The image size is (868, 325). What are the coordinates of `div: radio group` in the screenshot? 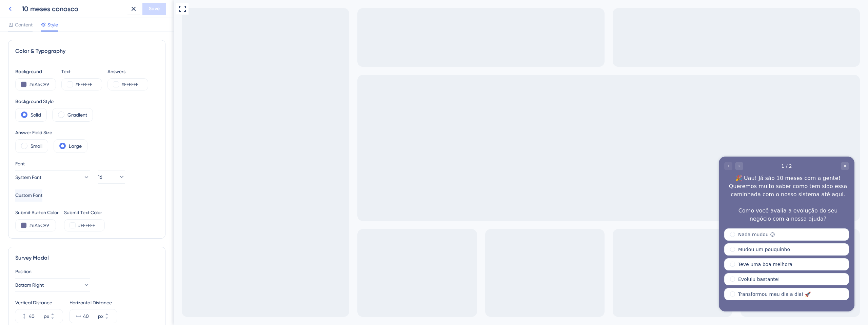 It's located at (67, 108).